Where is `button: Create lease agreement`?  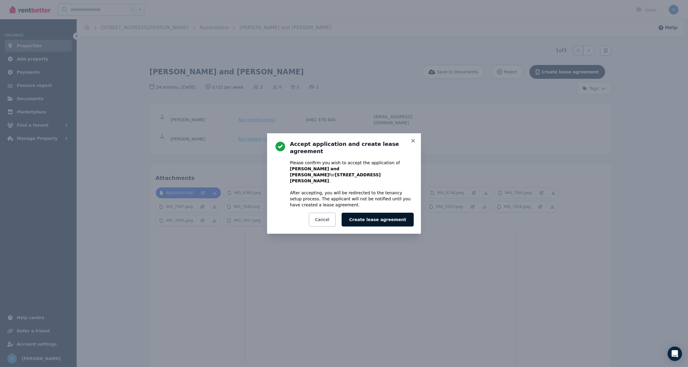
button: Create lease agreement is located at coordinates (378, 219).